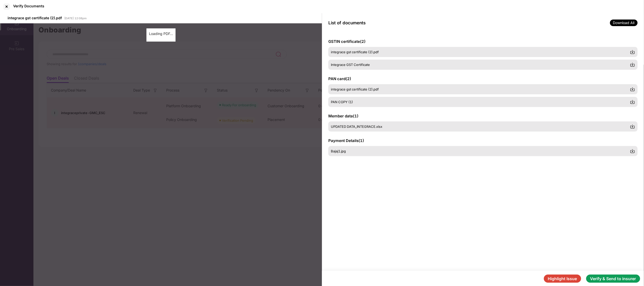 The width and height of the screenshot is (644, 286). I want to click on span: List of documents, so click(347, 23).